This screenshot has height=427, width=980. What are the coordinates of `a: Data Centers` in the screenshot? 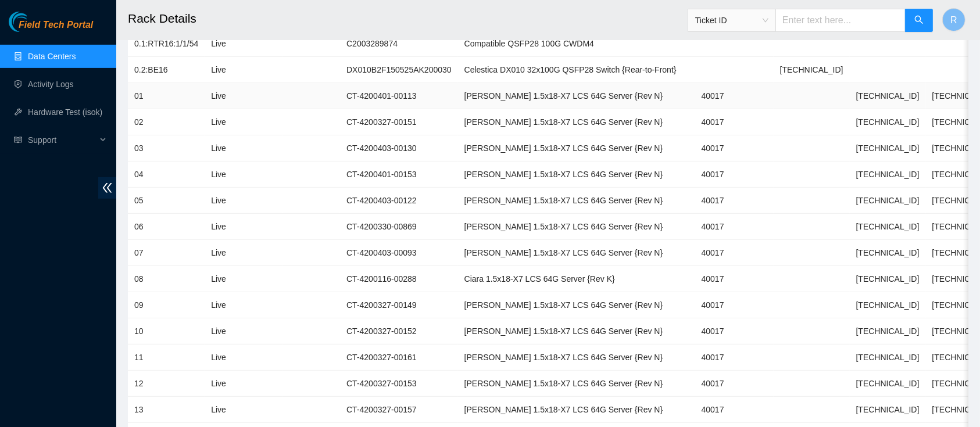 It's located at (52, 56).